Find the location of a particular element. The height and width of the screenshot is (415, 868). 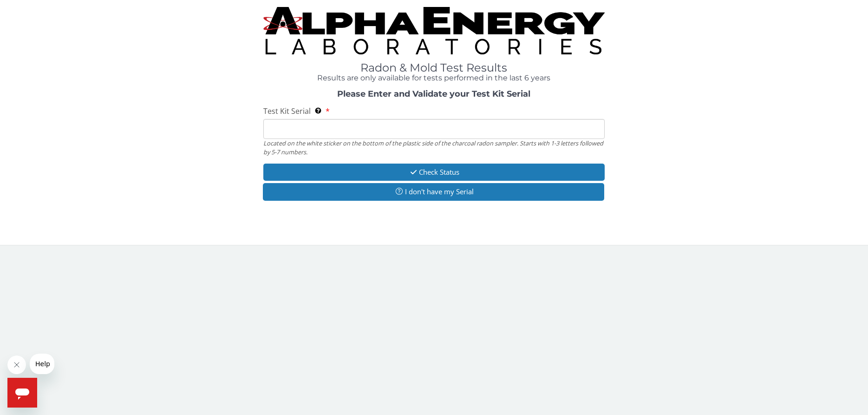

button: I don't have my Serial is located at coordinates (434, 191).